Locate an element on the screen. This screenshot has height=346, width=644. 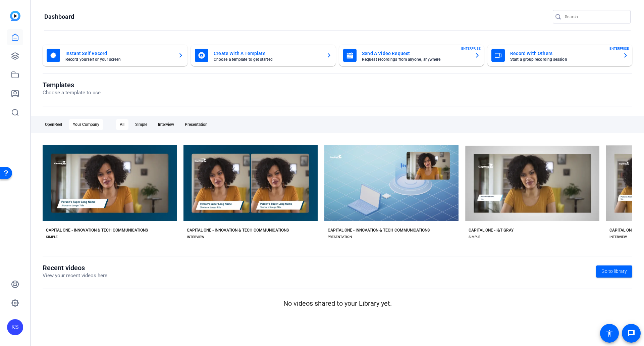
mat-card-subtitle: Start a group recording session is located at coordinates (564, 59).